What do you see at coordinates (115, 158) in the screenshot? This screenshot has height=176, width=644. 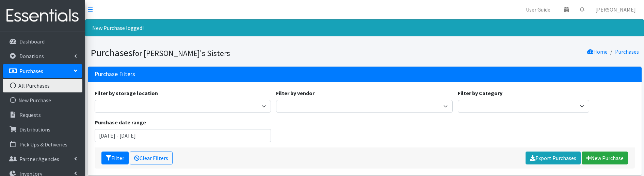 I see `button: Filter` at bounding box center [115, 158].